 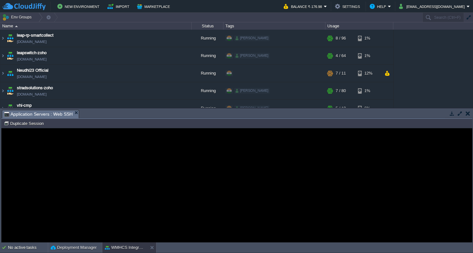 What do you see at coordinates (32, 53) in the screenshot?
I see `a: leapswitch-zoho` at bounding box center [32, 53].